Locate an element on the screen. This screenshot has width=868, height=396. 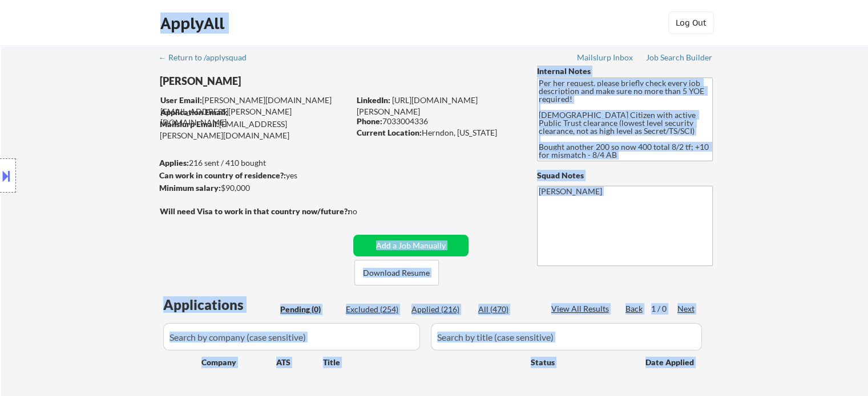
input: Search by title (case sensitive) is located at coordinates (566, 337).